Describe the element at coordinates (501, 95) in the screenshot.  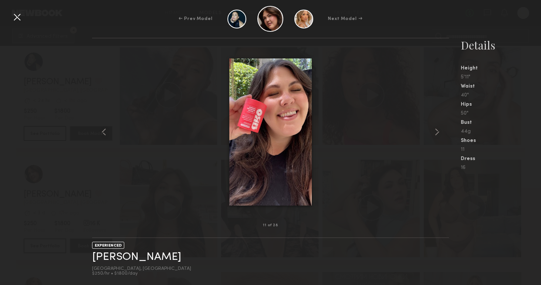
I see `div: 40"` at that location.